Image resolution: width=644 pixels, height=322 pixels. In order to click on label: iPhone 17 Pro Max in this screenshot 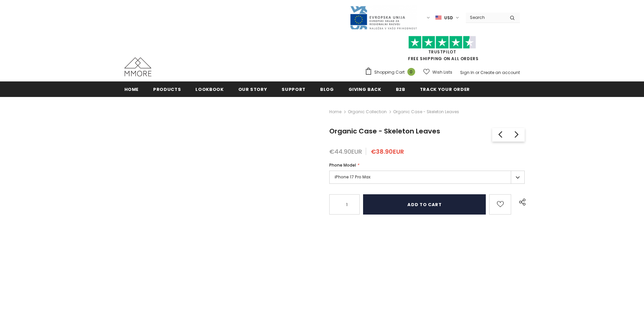, I will do `click(427, 177)`.